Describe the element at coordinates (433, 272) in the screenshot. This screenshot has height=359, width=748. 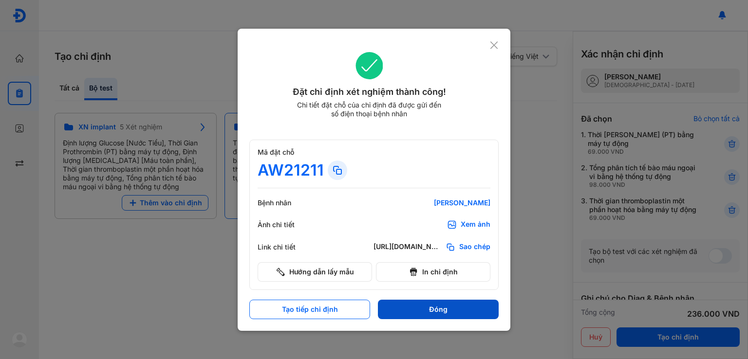
I see `button: In chỉ định` at that location.